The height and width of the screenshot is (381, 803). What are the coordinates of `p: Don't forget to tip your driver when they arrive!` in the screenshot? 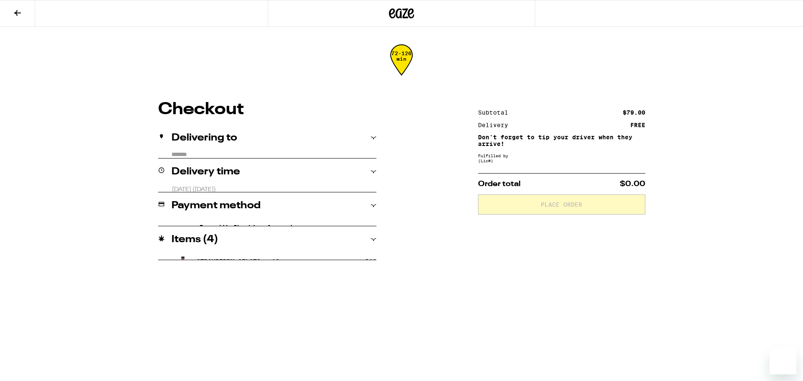 It's located at (562, 141).